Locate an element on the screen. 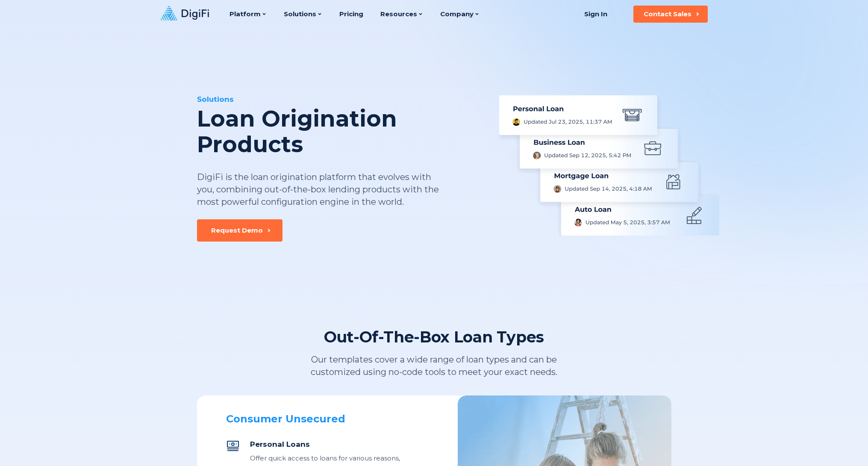  div: Solutions is located at coordinates (340, 99).